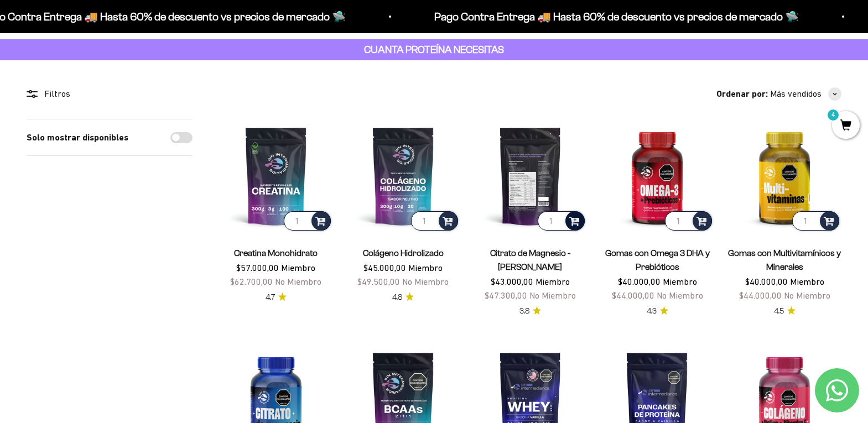 This screenshot has height=423, width=868. I want to click on a: Gomas con Multivitamínicos y Minerales, so click(785, 260).